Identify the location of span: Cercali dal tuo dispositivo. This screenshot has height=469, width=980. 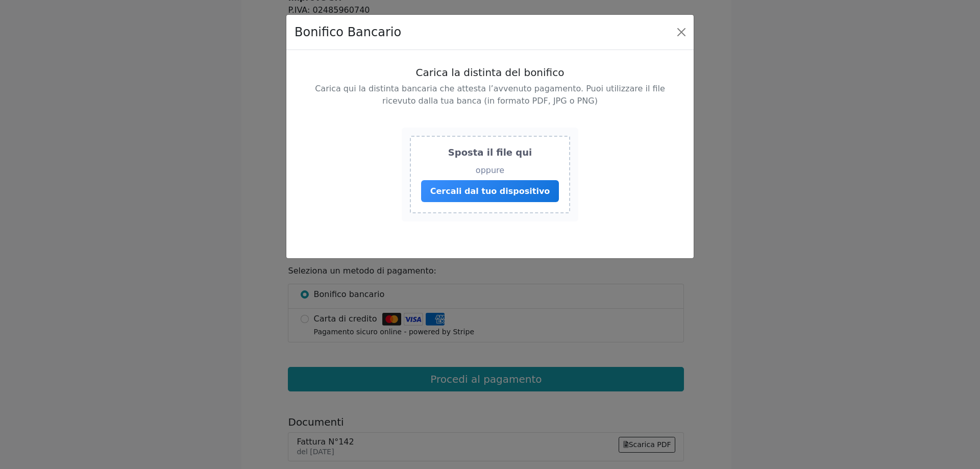
(490, 191).